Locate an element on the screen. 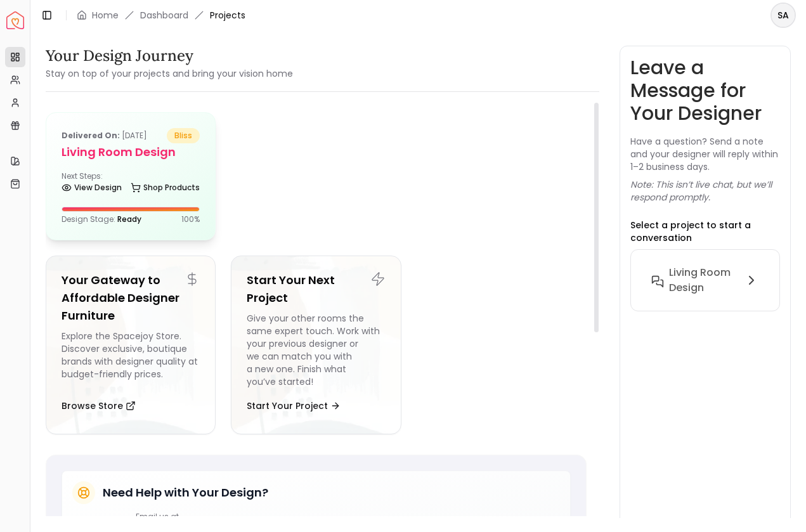 The image size is (806, 532). img: Spacejoy Logo is located at coordinates (15, 21).